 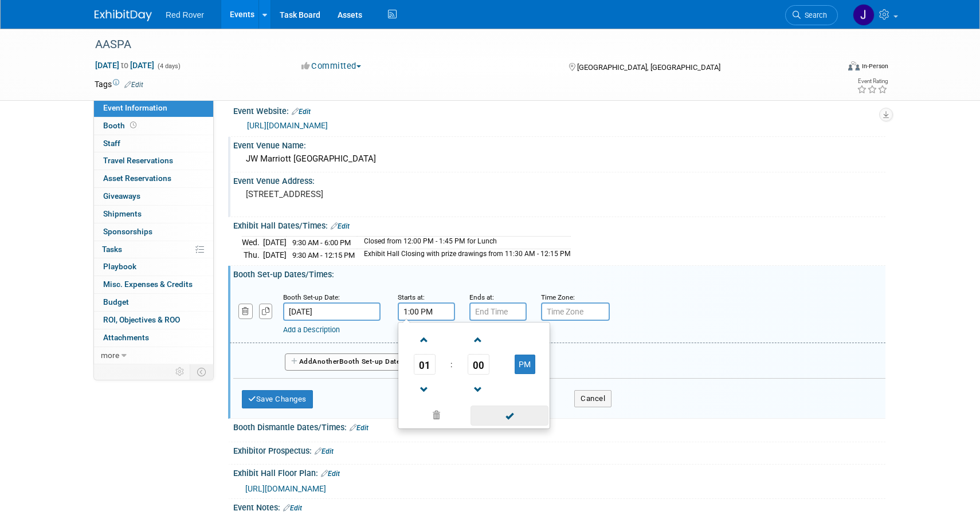 What do you see at coordinates (154, 144) in the screenshot?
I see `a: Staff` at bounding box center [154, 144].